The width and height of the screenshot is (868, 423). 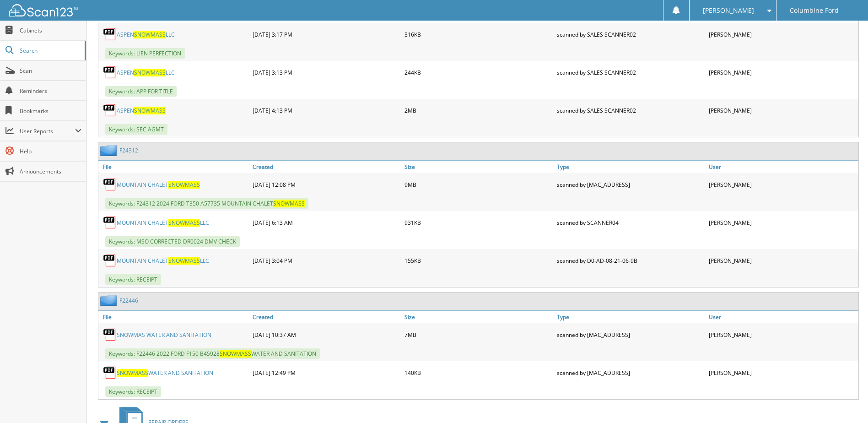 What do you see at coordinates (128, 300) in the screenshot?
I see `a: F22446` at bounding box center [128, 300].